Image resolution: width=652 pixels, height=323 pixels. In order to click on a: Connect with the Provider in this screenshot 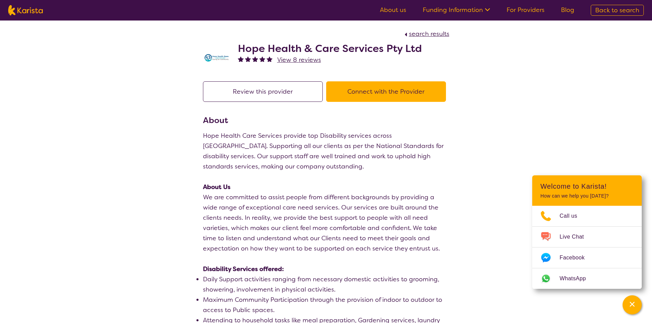, I will do `click(388, 92)`.